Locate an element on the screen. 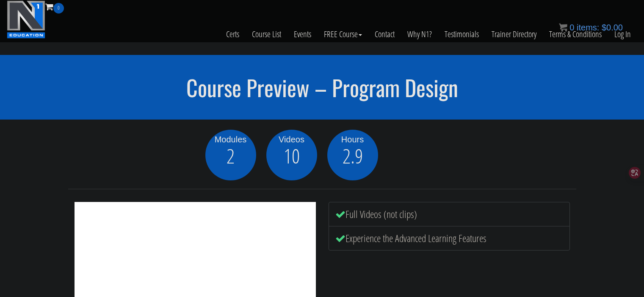 The height and width of the screenshot is (297, 644). span: 2.9 is located at coordinates (353, 156).